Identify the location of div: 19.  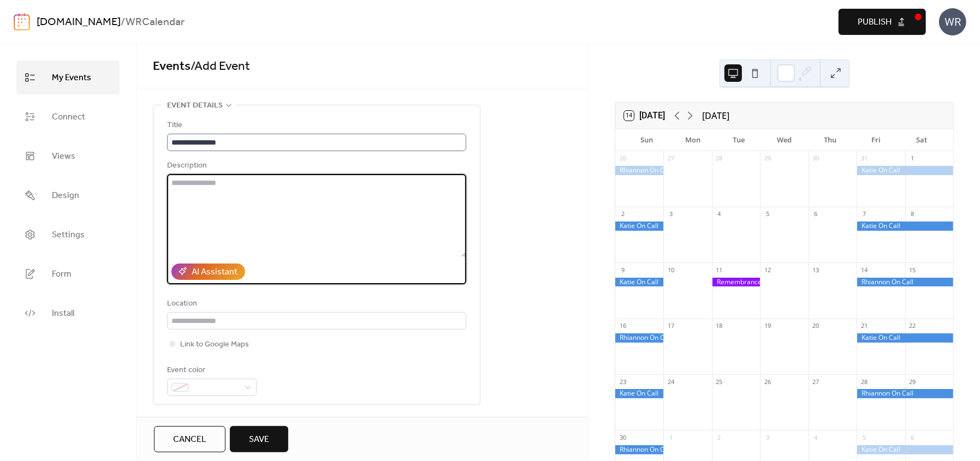
(767, 326).